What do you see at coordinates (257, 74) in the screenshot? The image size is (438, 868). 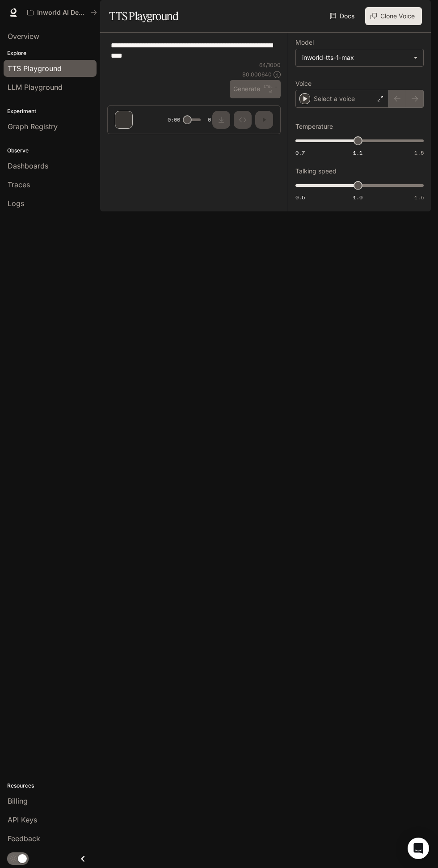 I see `p: $ 0.000640` at bounding box center [257, 74].